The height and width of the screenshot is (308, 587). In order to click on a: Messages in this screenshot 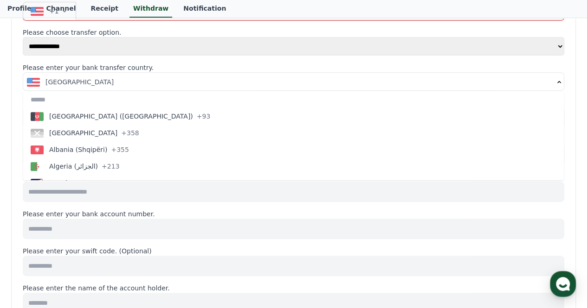, I will do `click(90, 243)`.